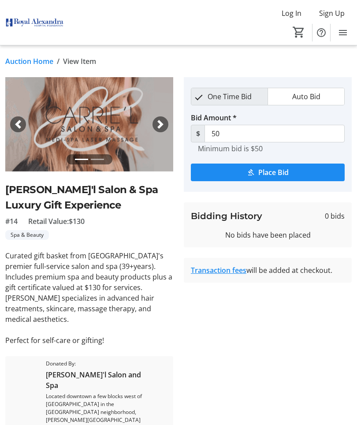  What do you see at coordinates (29, 61) in the screenshot?
I see `a: Auction Home` at bounding box center [29, 61].